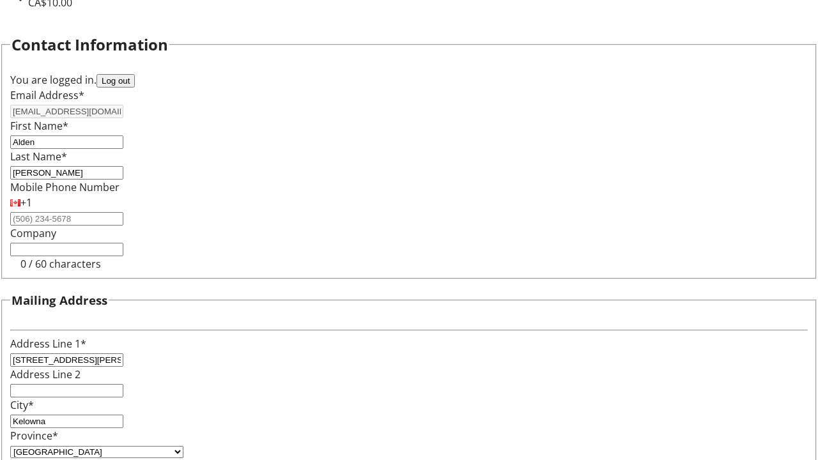  Describe the element at coordinates (61, 264) in the screenshot. I see `tr-character-limit: 0 / 60 characters` at that location.